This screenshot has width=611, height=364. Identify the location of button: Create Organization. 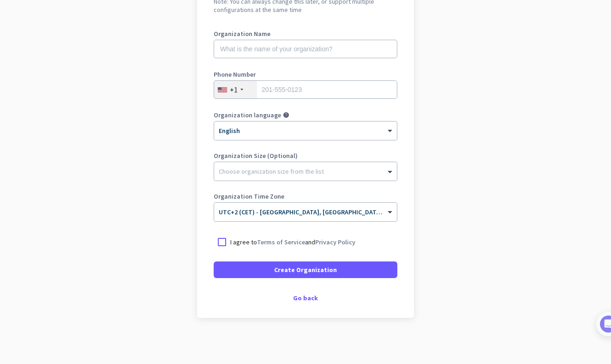
(306, 270).